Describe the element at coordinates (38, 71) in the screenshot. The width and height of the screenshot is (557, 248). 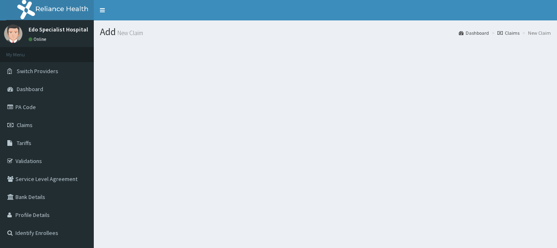
I see `span: Switch Providers` at that location.